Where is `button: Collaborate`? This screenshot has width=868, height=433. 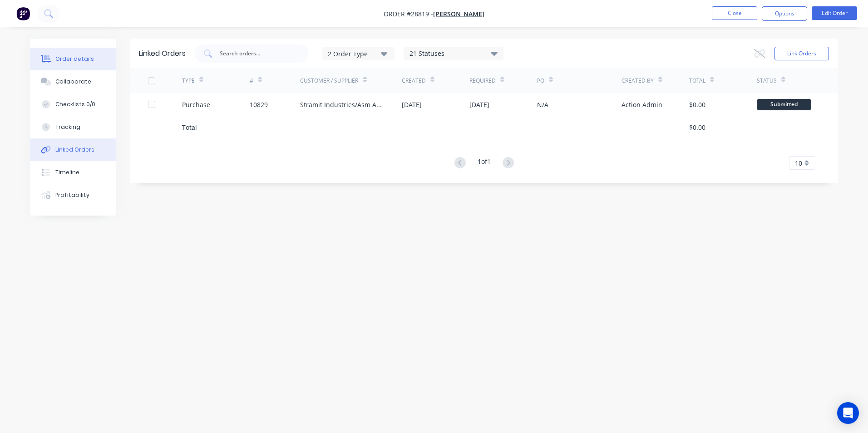 button: Collaborate is located at coordinates (73, 82).